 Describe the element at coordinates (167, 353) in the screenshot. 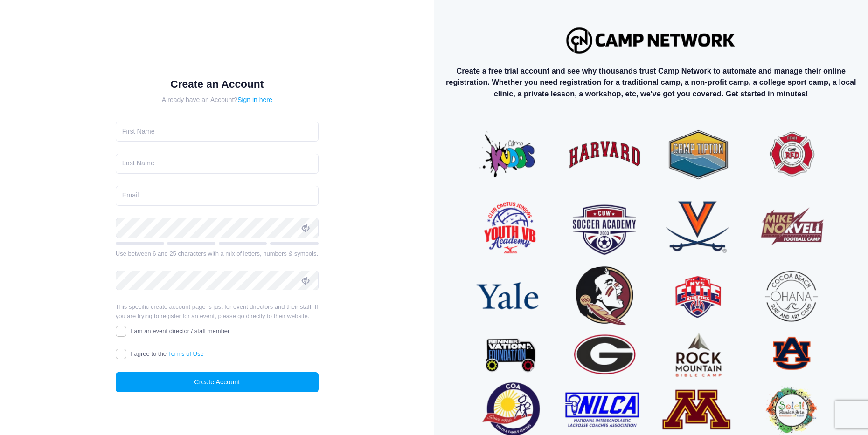

I see `span: I agree to the` at that location.